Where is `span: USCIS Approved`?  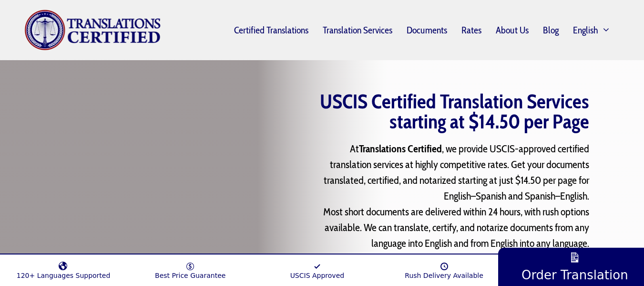
span: USCIS Approved is located at coordinates (318, 276).